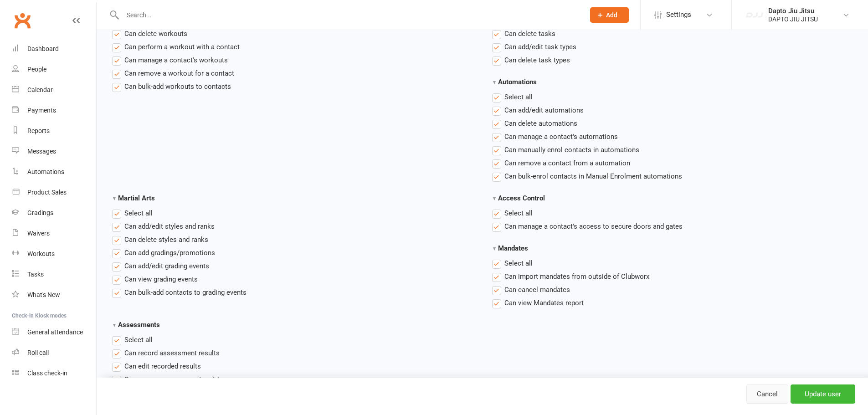 The image size is (868, 415). What do you see at coordinates (54, 373) in the screenshot?
I see `a: Class kiosk mode` at bounding box center [54, 373].